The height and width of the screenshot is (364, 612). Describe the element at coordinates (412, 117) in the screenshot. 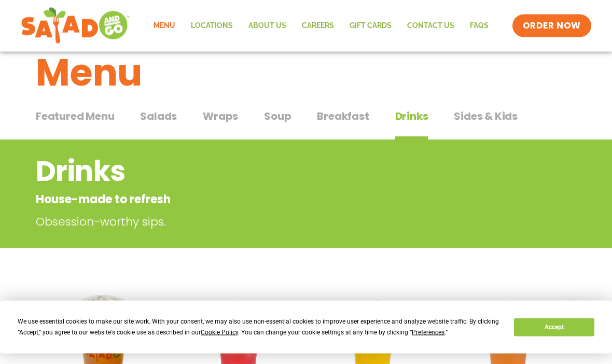

I see `span: Drinks` at that location.